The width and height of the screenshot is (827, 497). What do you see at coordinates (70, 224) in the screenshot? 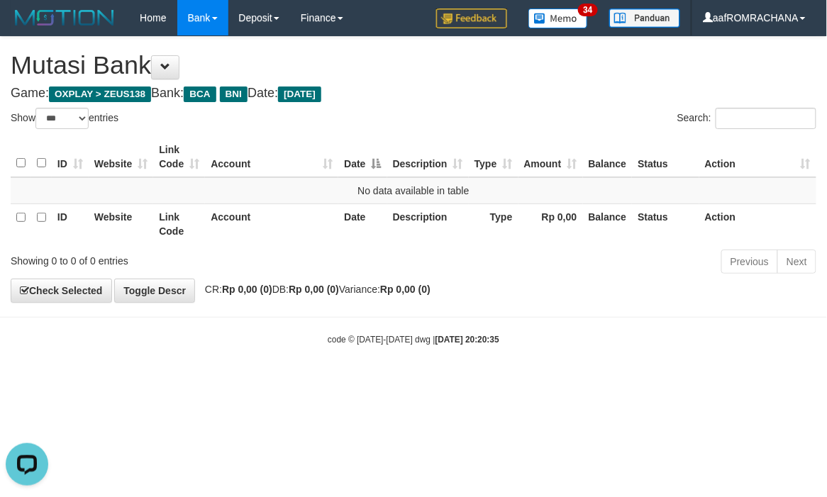
I see `th: ID` at bounding box center [70, 224].